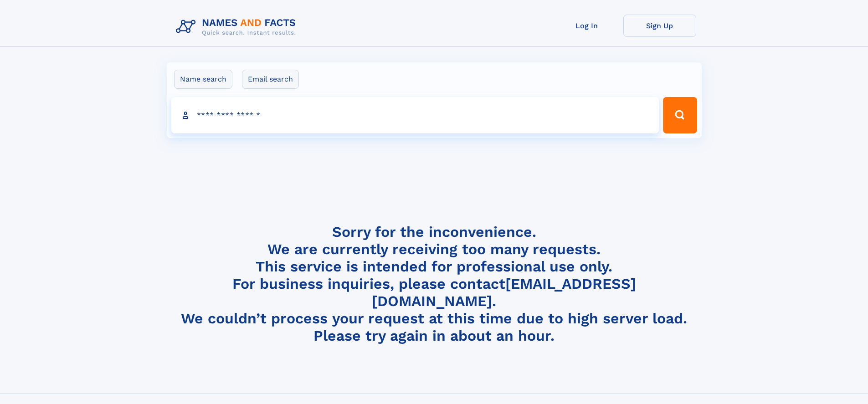  I want to click on label: Email search, so click(270, 79).